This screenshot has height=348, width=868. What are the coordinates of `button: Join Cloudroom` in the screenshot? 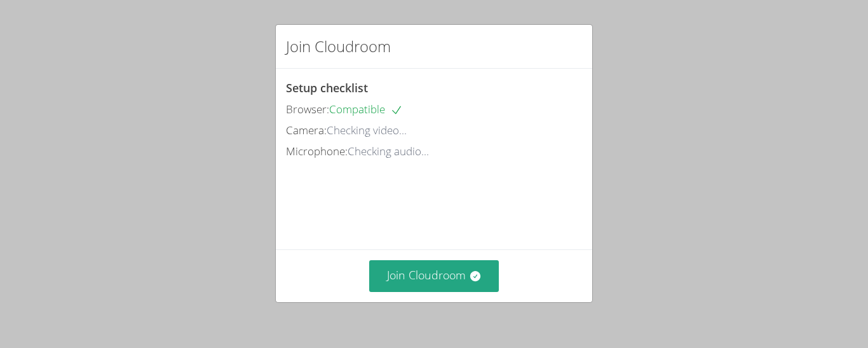 It's located at (434, 275).